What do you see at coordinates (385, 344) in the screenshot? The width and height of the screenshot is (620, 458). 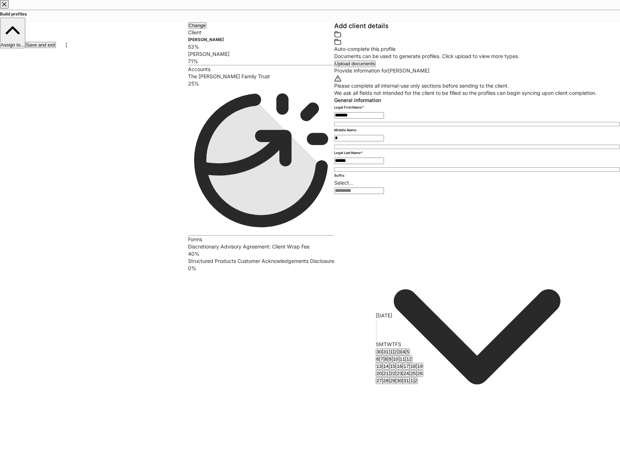 I see `span: Tuesday` at bounding box center [385, 344].